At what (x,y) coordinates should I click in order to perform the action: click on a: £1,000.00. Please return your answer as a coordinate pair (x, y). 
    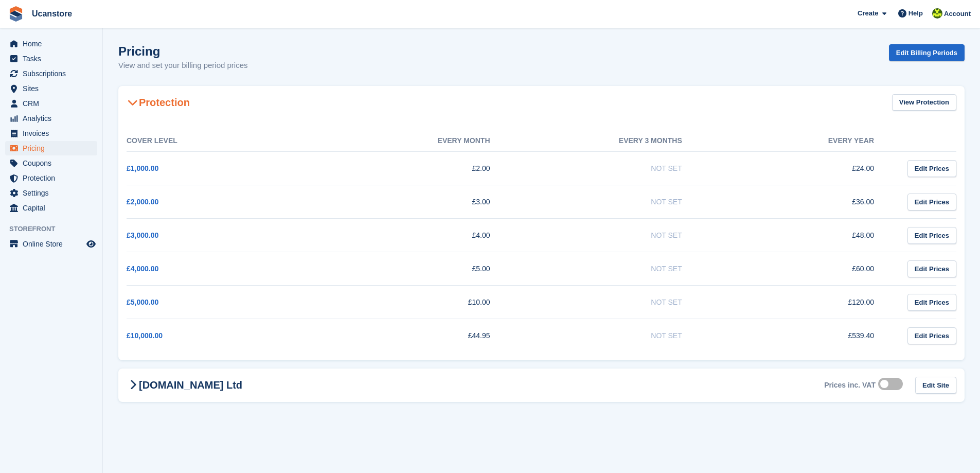
    Looking at the image, I should click on (143, 168).